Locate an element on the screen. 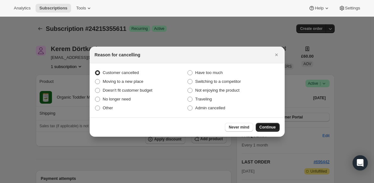 The height and width of the screenshot is (183, 374). span: No longer need is located at coordinates (117, 99).